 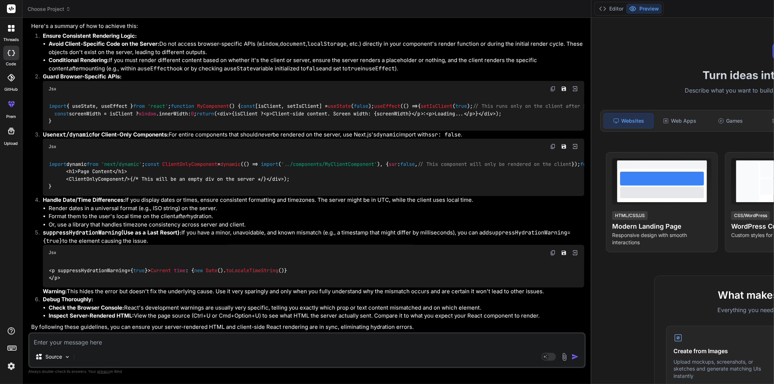 What do you see at coordinates (147, 114) in the screenshot?
I see `span: window` at bounding box center [147, 114].